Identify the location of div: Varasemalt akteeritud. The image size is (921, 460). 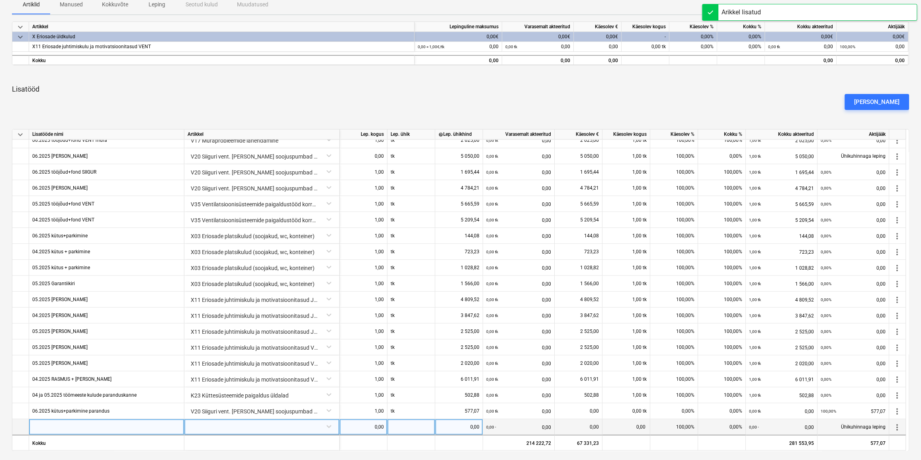
(519, 134).